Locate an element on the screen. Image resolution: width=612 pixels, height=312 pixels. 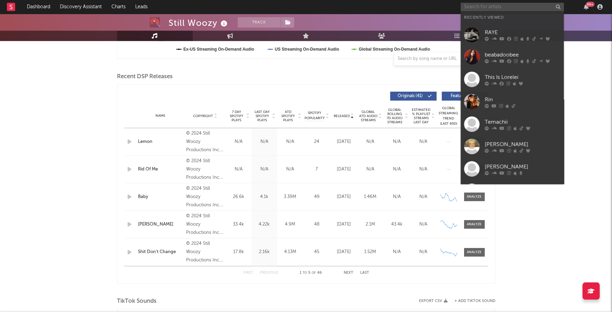
div: 33.4k is located at coordinates (238, 224).